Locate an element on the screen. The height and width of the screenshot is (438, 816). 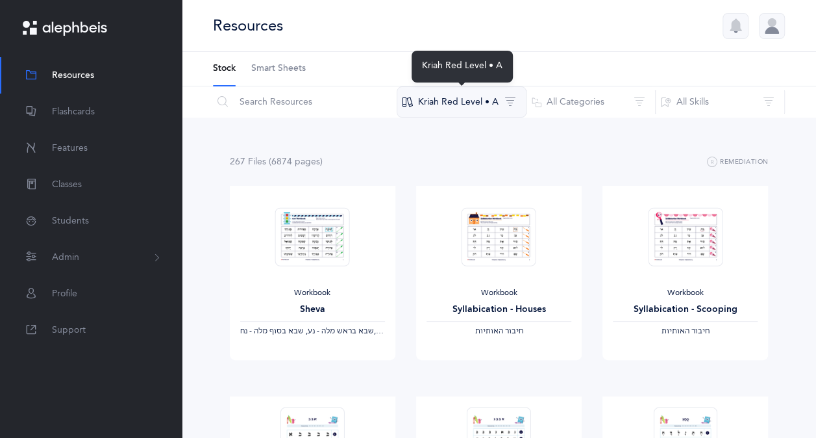
button: Remediation is located at coordinates (737, 162).